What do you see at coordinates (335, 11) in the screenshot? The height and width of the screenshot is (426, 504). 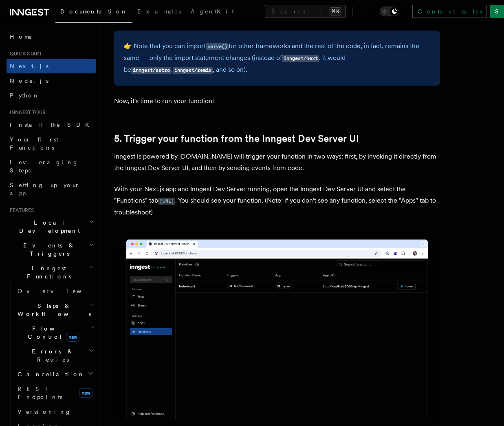 I see `kbd: ⌘K` at bounding box center [335, 11].